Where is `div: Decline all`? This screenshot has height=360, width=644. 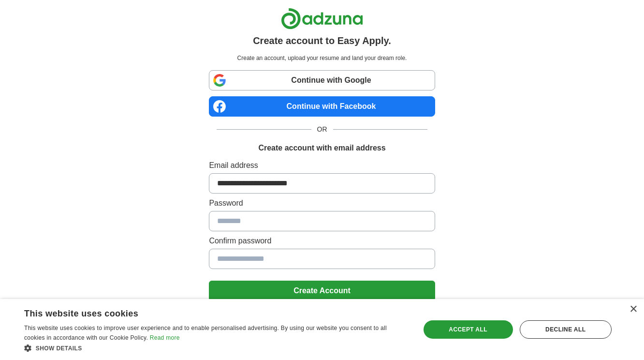
div: Decline all is located at coordinates (566, 330).